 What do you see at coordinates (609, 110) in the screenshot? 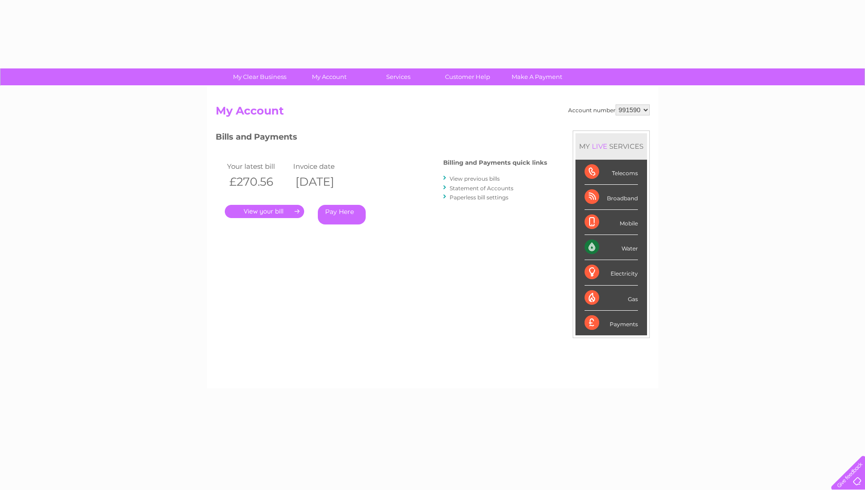
I see `div: Account number` at bounding box center [609, 110].